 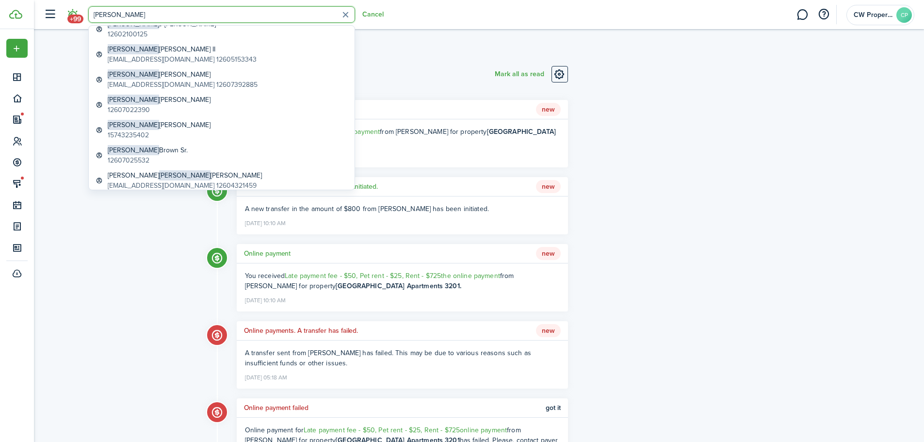 What do you see at coordinates (276, 408) in the screenshot?
I see `h5: Online payment failed` at bounding box center [276, 408].